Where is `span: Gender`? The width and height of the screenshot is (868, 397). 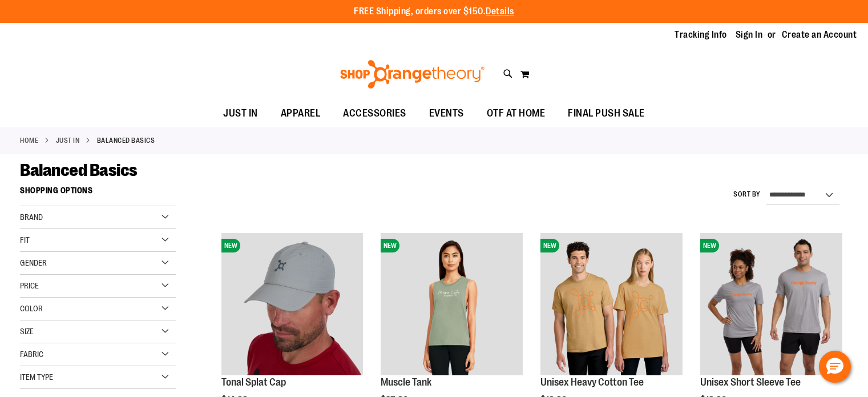
span: Gender is located at coordinates (33, 263).